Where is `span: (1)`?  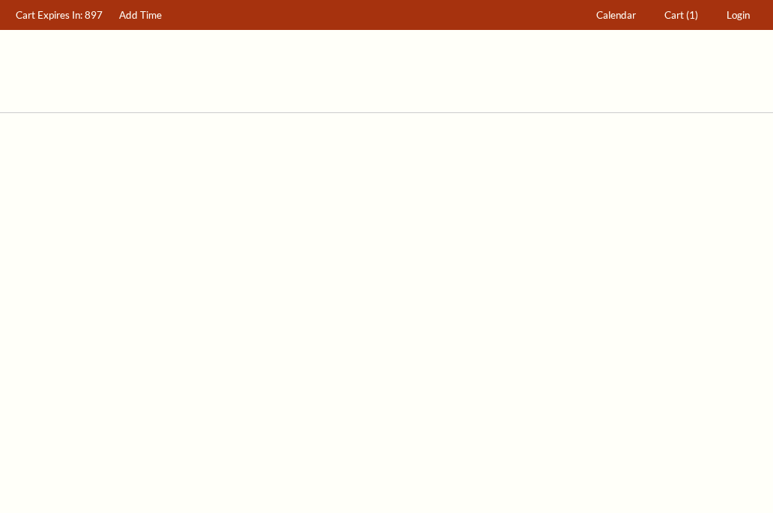
span: (1) is located at coordinates (692, 15).